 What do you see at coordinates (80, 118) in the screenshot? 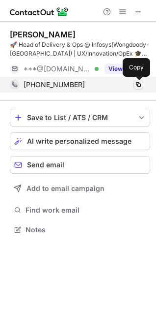
I see `div: Save to List / ATS / CRM` at bounding box center [80, 118].